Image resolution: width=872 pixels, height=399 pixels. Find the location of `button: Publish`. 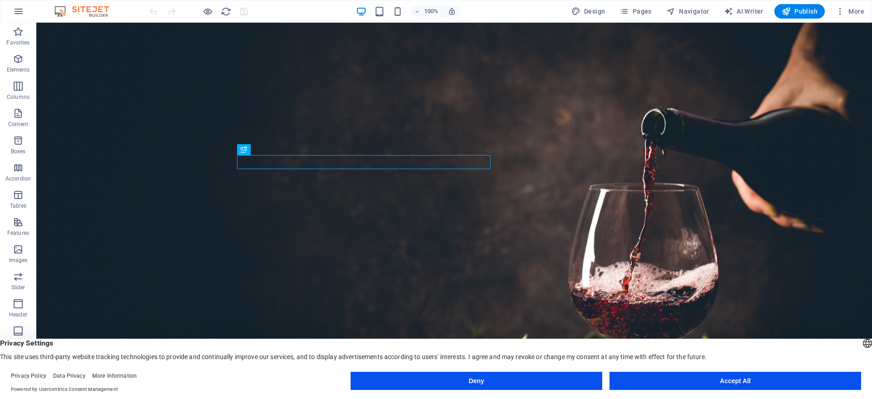

button: Publish is located at coordinates (799, 11).